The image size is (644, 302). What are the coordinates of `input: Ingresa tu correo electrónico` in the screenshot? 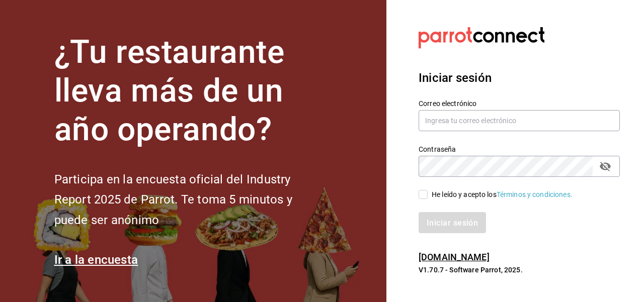 It's located at (520, 120).